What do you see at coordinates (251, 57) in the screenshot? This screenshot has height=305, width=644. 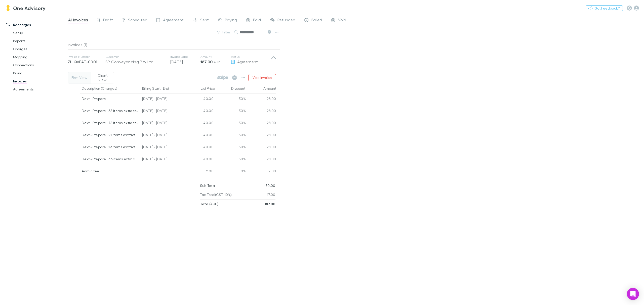 I see `p: Status` at bounding box center [251, 57].